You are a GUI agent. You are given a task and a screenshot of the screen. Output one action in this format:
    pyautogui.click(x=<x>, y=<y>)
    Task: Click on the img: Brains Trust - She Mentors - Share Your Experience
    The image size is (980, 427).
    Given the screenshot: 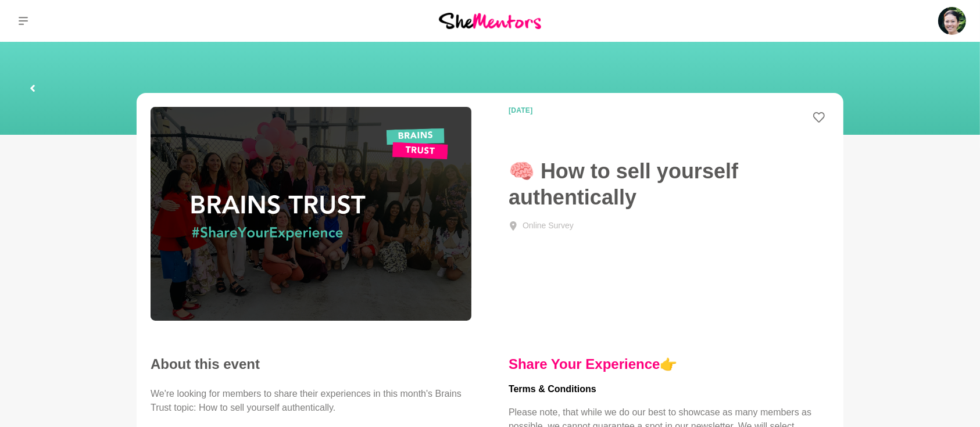 What is the action you would take?
    pyautogui.click(x=311, y=214)
    